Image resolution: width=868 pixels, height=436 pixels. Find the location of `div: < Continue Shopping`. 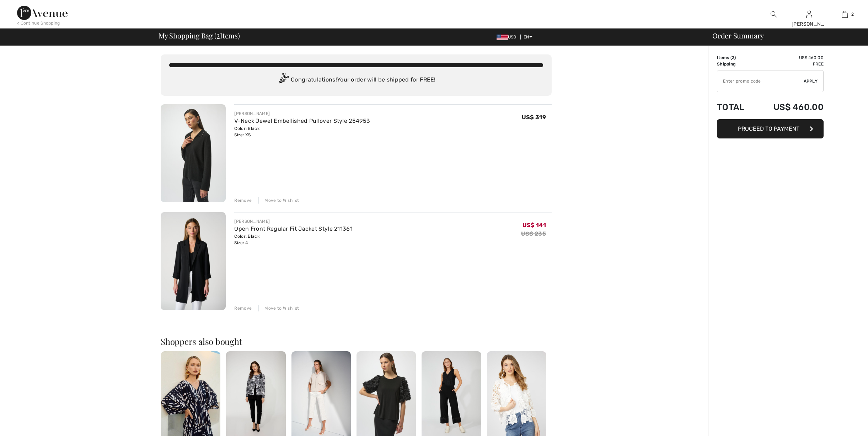

div: < Continue Shopping is located at coordinates (38, 23).